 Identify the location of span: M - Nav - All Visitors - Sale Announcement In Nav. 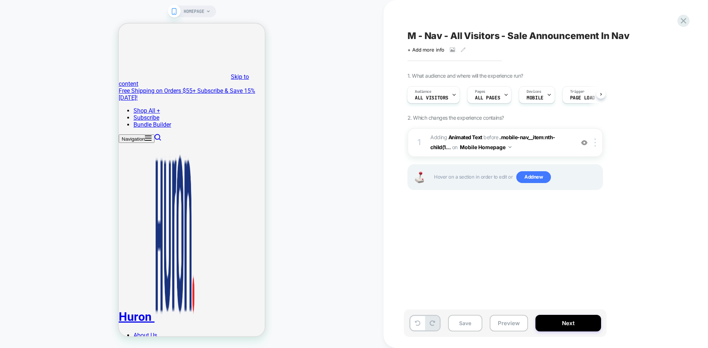
(518, 36).